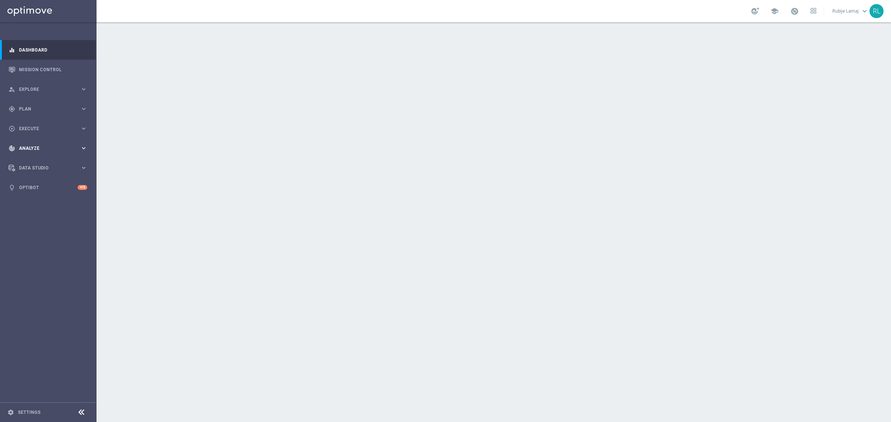 The height and width of the screenshot is (422, 891). What do you see at coordinates (44, 109) in the screenshot?
I see `div: Plan` at bounding box center [44, 109].